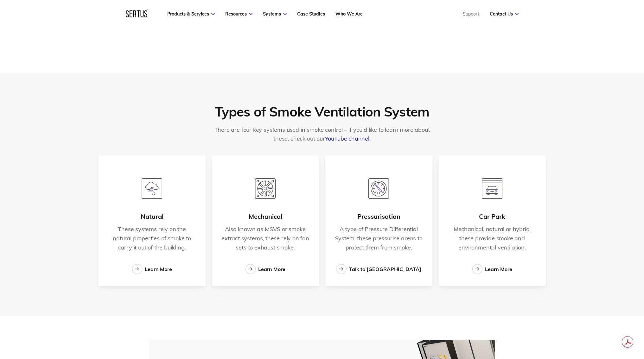 Image resolution: width=644 pixels, height=359 pixels. I want to click on div: Mechanical, so click(265, 217).